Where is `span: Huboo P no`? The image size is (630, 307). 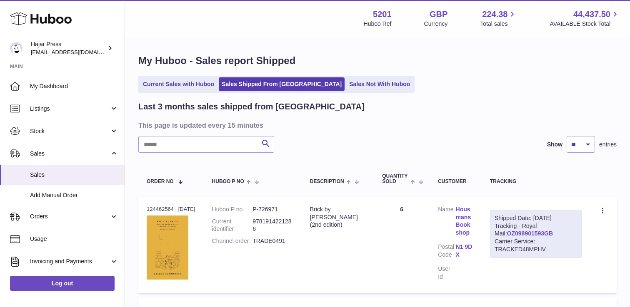
span: Huboo P no is located at coordinates (228, 182).